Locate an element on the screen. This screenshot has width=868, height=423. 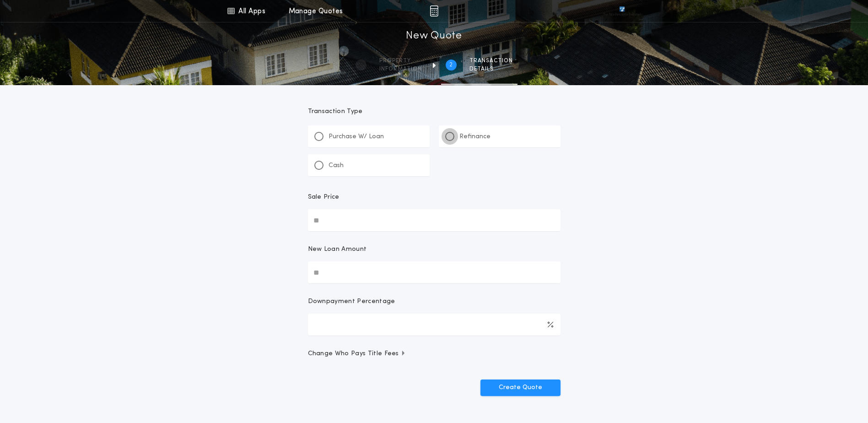
p: Transaction Type is located at coordinates (434, 112).